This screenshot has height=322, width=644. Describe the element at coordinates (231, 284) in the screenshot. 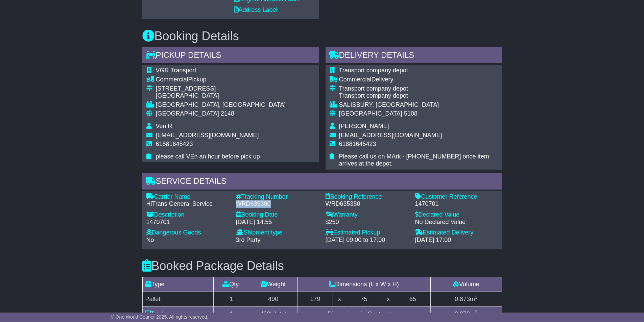

I see `td: Qty.` at that location.